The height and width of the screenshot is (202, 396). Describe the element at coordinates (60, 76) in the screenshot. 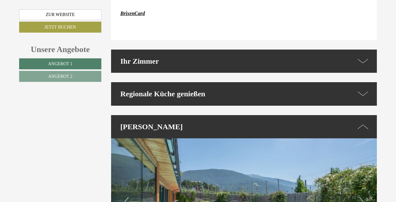

I see `span: Angebot 2` at that location.